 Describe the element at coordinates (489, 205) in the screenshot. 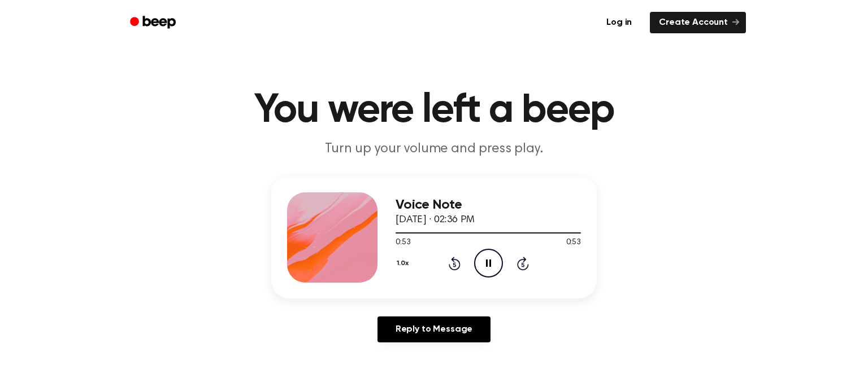

I see `h3: Voice Note` at that location.